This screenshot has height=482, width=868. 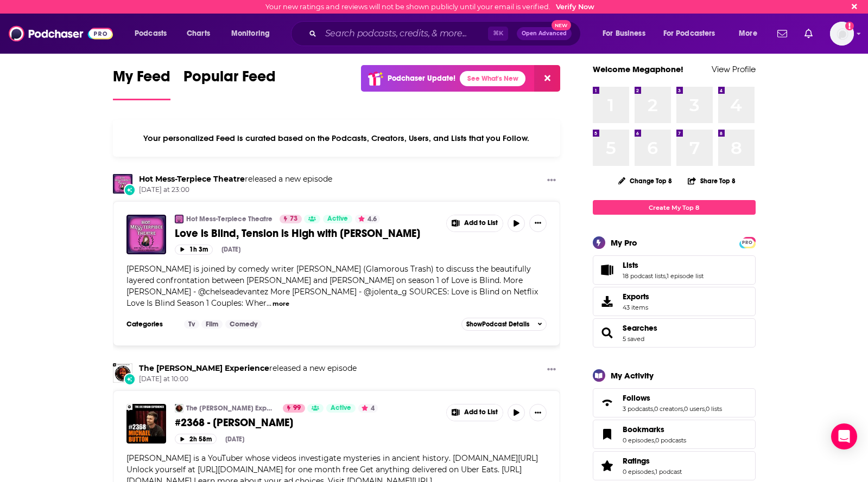 What do you see at coordinates (842, 33) in the screenshot?
I see `span: Logged in as MegaphoneSupport` at bounding box center [842, 33].